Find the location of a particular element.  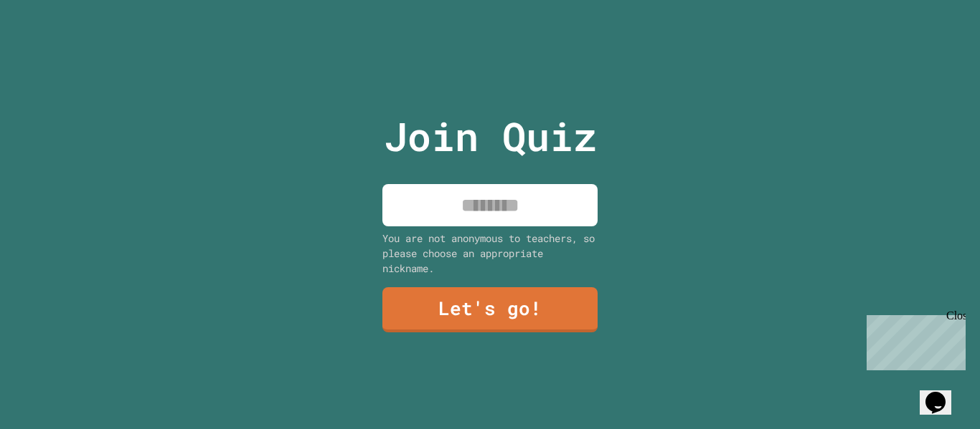

p: Join Quiz is located at coordinates (490, 136).